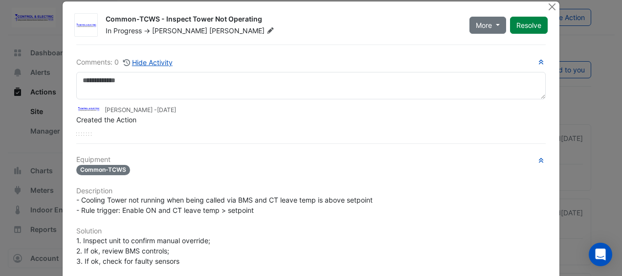 This screenshot has width=622, height=276. What do you see at coordinates (224, 205) in the screenshot?
I see `span: - Cooling Tower not running when being called via BMS and CT leave temp is above setpoint - Rule ...` at bounding box center [224, 205].